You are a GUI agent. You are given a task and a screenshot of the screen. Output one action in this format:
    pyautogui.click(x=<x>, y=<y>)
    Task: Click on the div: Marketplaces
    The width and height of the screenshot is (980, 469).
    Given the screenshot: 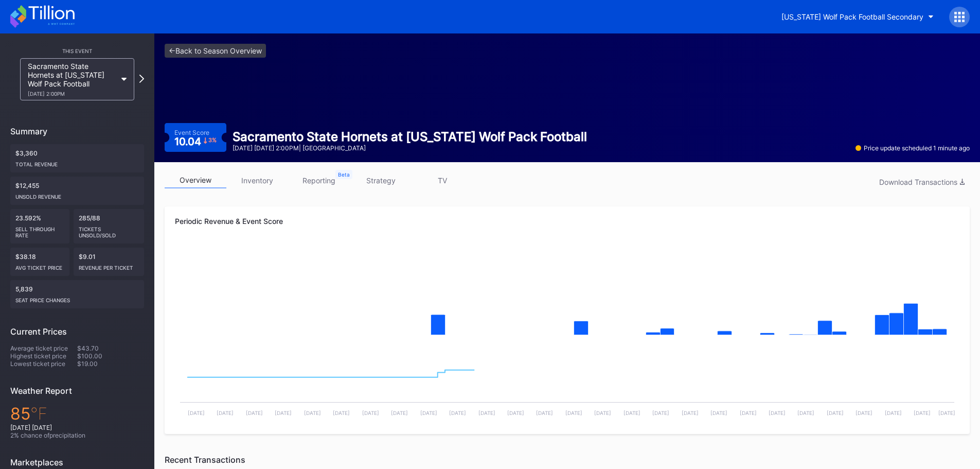 What is the action you would take?
    pyautogui.click(x=77, y=463)
    